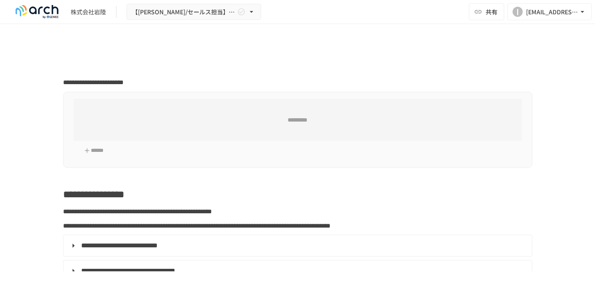 This screenshot has height=289, width=595. Describe the element at coordinates (88, 12) in the screenshot. I see `div: 株式会社岩陸` at that location.